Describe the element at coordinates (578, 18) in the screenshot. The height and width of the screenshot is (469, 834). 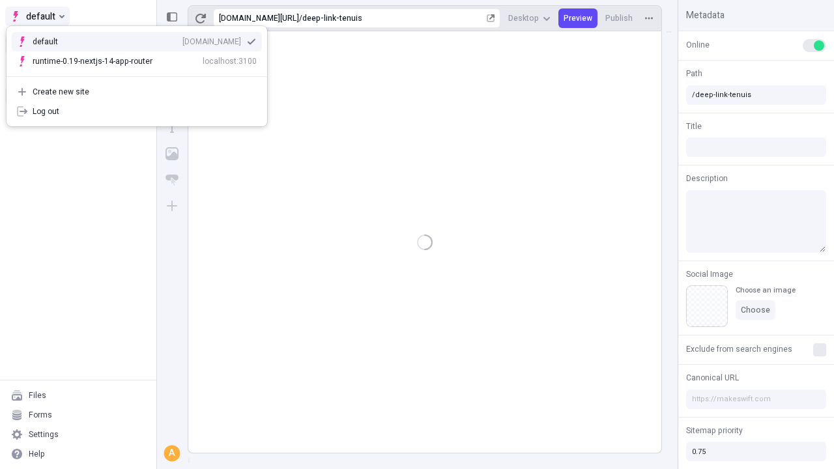
I see `button: Preview` at that location.